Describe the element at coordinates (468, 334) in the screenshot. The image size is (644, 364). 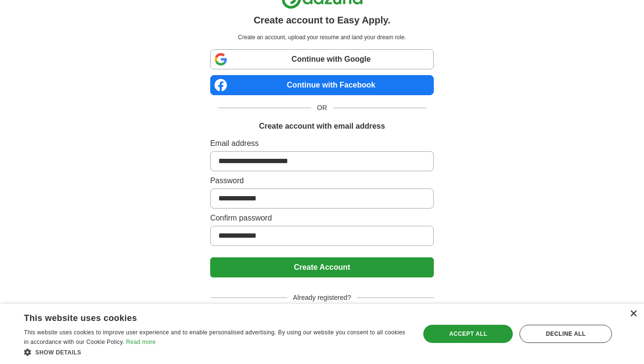
I see `div: Accept all` at that location.